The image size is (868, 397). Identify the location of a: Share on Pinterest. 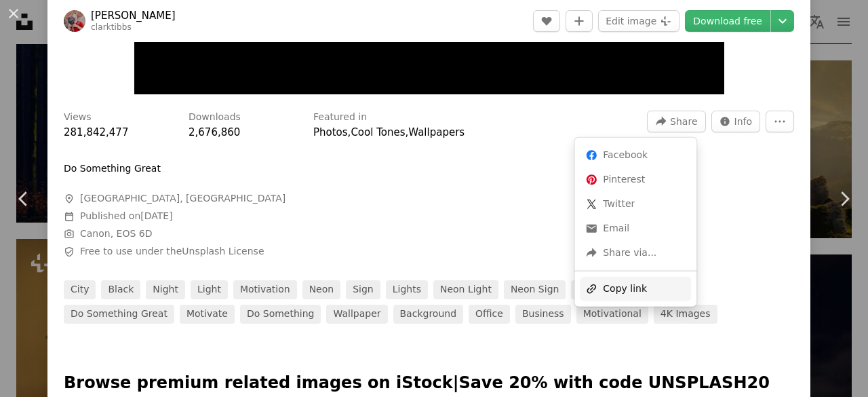
(636, 180).